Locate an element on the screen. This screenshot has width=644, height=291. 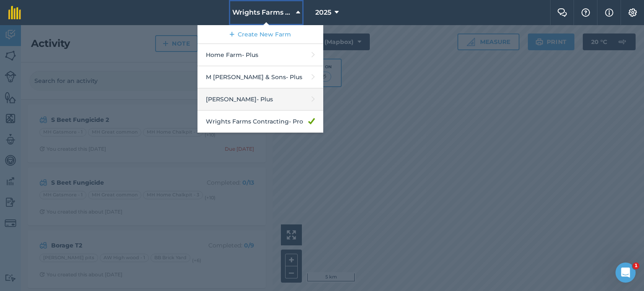
img: fieldmargin Logo is located at coordinates (15, 13).